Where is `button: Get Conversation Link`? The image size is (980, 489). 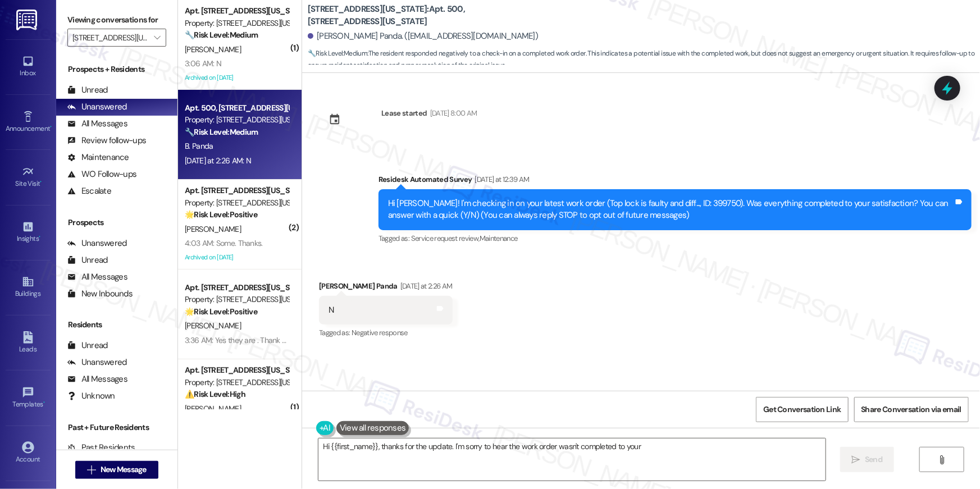 button: Get Conversation Link is located at coordinates (802, 409).